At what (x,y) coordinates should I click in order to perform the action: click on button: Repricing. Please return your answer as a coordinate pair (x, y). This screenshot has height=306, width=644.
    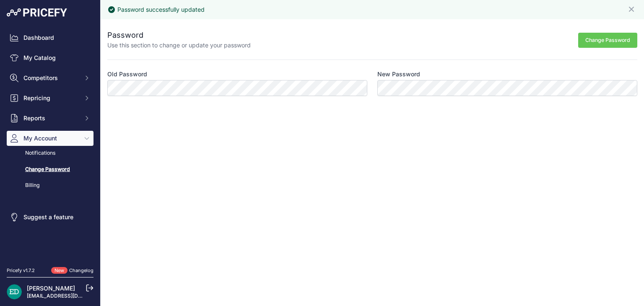
    Looking at the image, I should click on (50, 98).